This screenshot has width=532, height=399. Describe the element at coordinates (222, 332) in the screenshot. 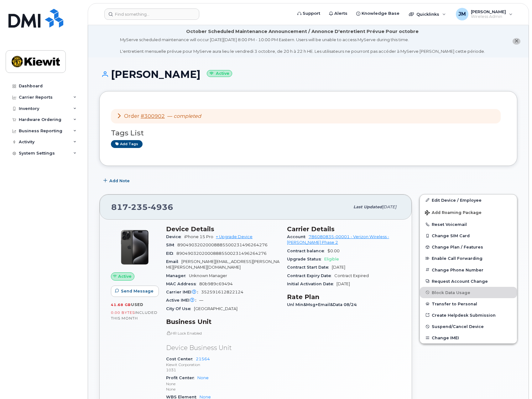

I see `p: HR Lock Enabled` at that location.